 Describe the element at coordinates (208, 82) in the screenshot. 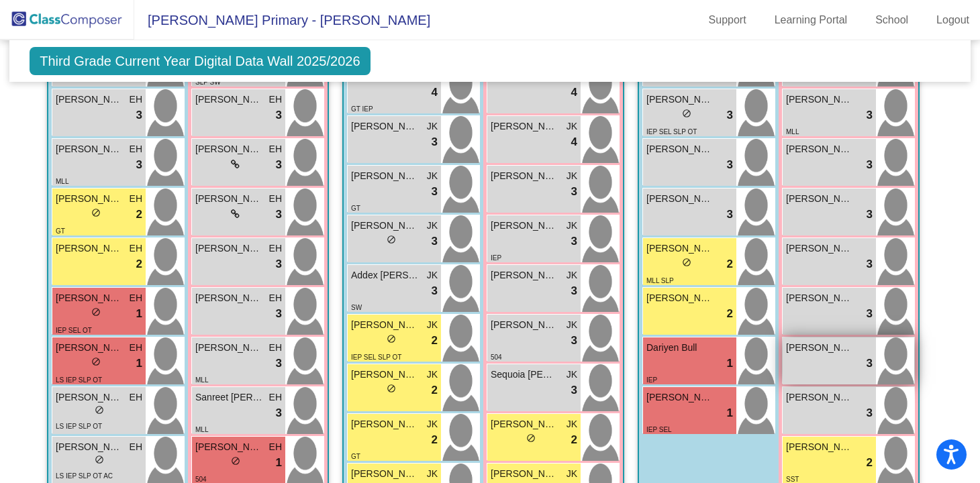

I see `span: SLP SW` at that location.